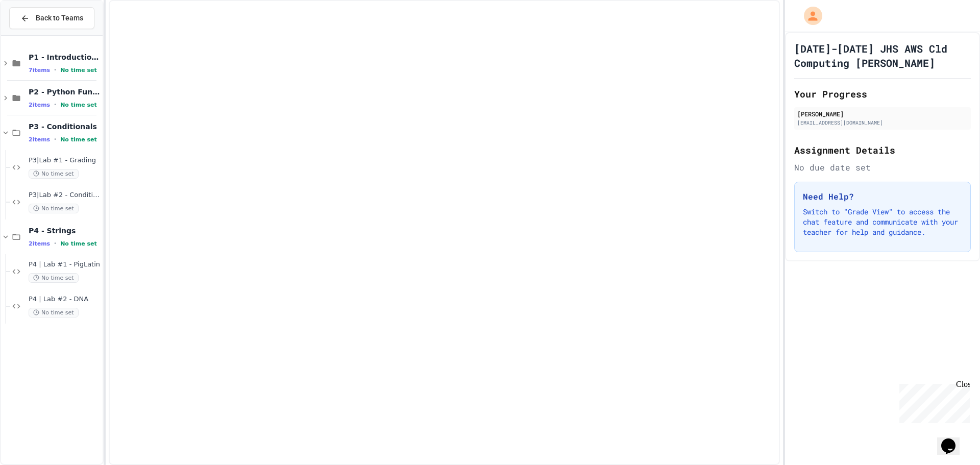  What do you see at coordinates (65, 299) in the screenshot?
I see `span: P4 | Lab #2 - DNA` at bounding box center [65, 299].